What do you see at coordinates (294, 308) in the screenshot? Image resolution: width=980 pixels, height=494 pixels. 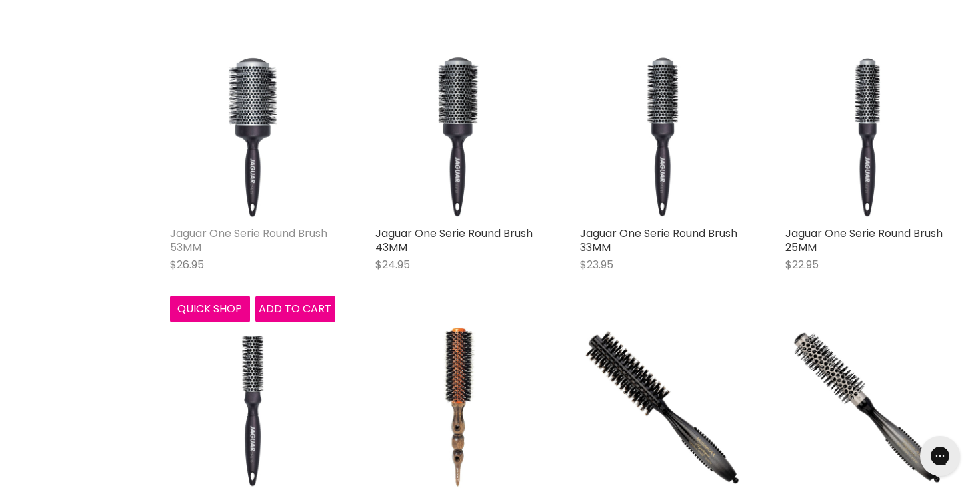 I see `span: Add to cart` at bounding box center [294, 308].